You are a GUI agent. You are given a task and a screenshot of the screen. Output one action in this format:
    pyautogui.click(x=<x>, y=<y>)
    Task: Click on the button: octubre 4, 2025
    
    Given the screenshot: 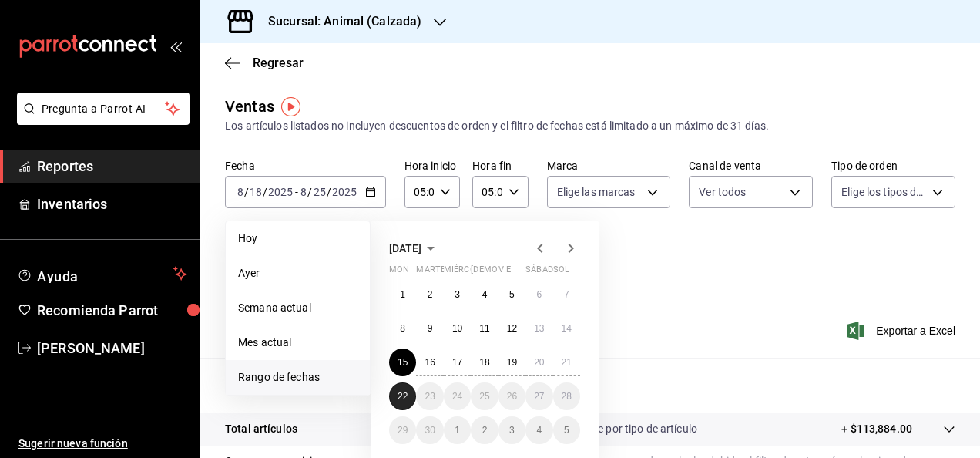 What is the action you would take?
    pyautogui.click(x=539, y=431)
    